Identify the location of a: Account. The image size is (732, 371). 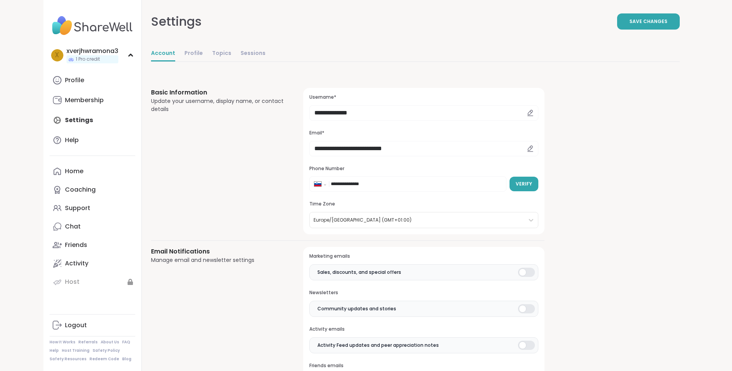
(163, 54).